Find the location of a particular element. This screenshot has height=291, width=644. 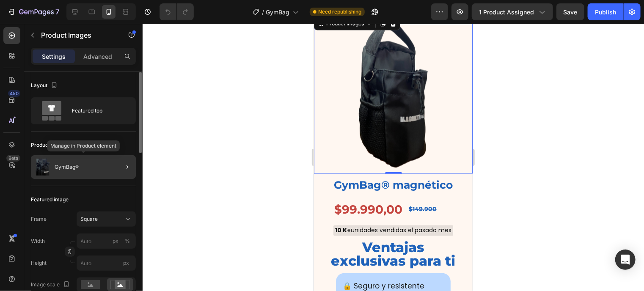

p: 🔒 Seguro y resistente is located at coordinates (79, 262).